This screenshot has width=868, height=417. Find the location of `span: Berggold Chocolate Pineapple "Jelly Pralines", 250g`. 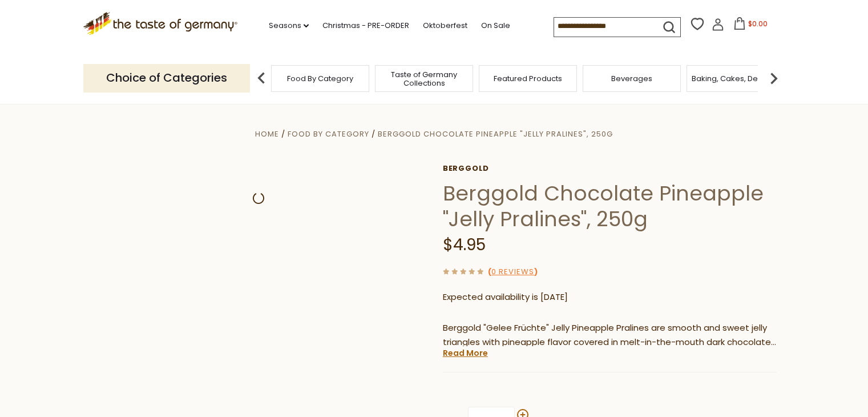

span: Berggold Chocolate Pineapple "Jelly Pralines", 250g is located at coordinates (495, 133).